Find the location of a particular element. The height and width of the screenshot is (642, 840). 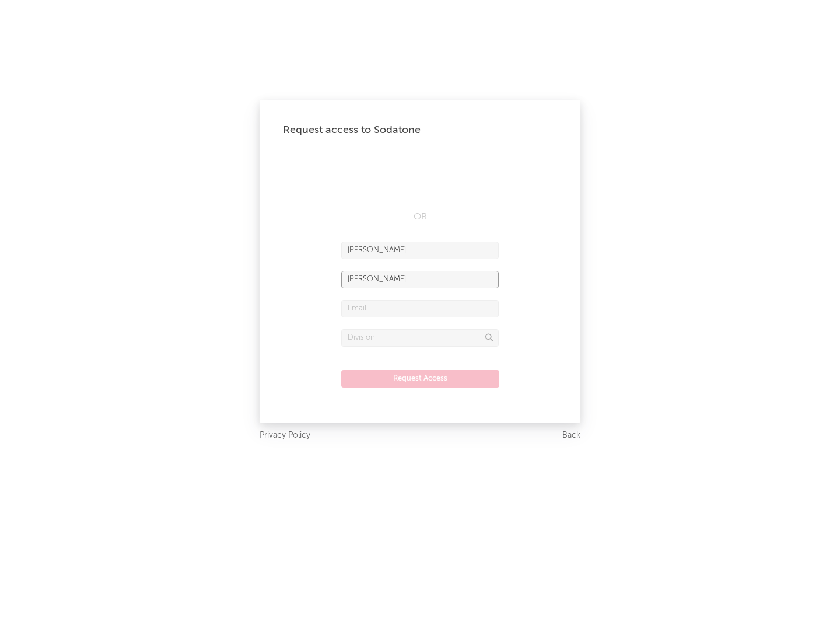

a: Back is located at coordinates (571, 436).